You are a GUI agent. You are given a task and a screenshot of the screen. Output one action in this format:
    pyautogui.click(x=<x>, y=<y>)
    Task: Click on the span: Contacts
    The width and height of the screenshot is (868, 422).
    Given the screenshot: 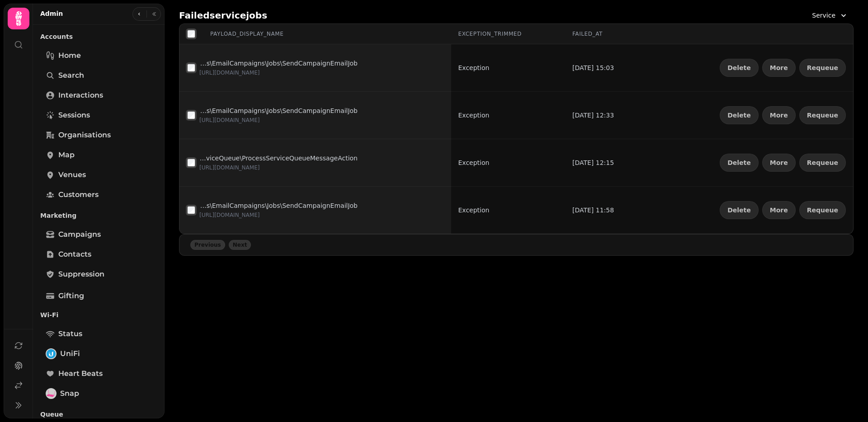 What is the action you would take?
    pyautogui.click(x=75, y=254)
    